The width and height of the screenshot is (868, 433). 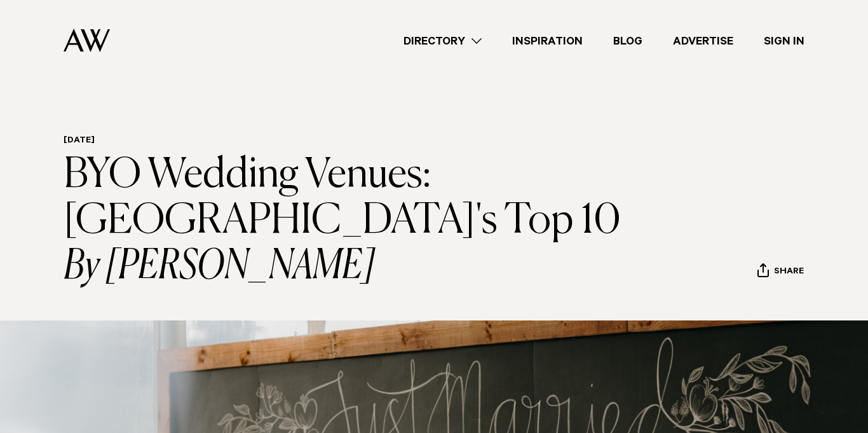 What do you see at coordinates (442, 40) in the screenshot?
I see `a: Directory` at bounding box center [442, 40].